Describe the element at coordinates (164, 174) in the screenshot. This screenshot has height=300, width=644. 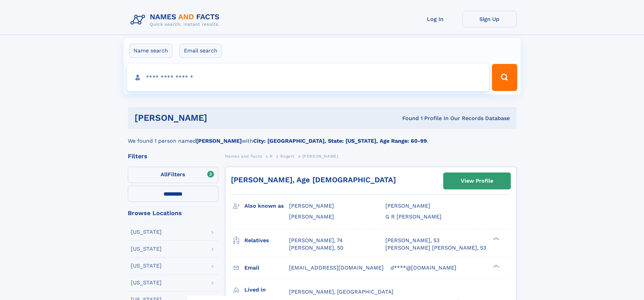
I see `span: All` at that location.